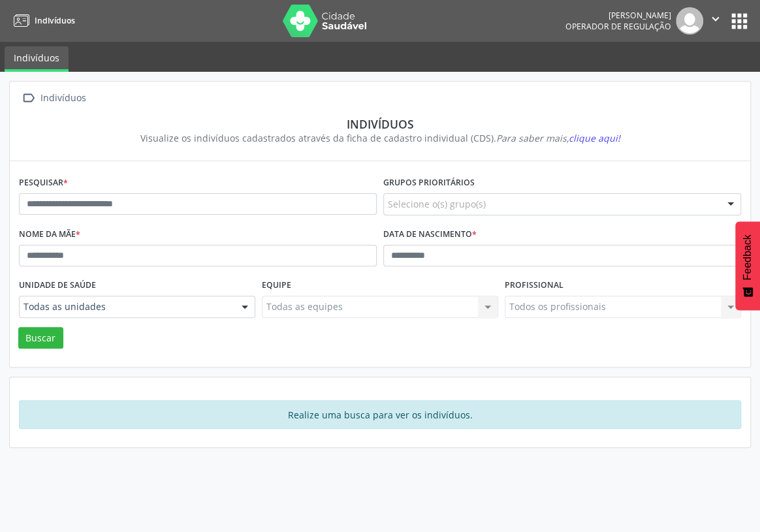 This screenshot has height=532, width=760. What do you see at coordinates (689, 21) in the screenshot?
I see `img: img` at bounding box center [689, 21].